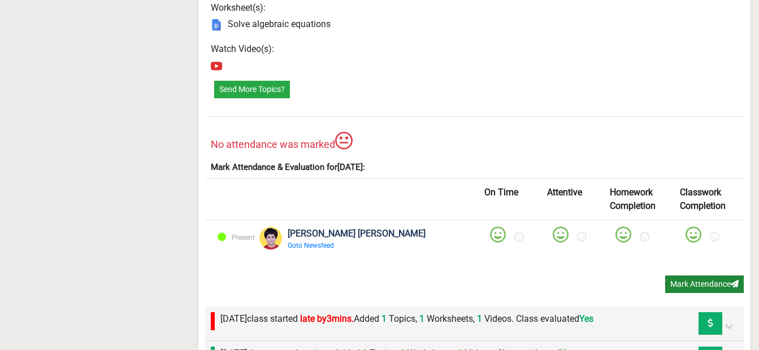 This screenshot has height=350, width=759. What do you see at coordinates (708, 199) in the screenshot?
I see `th: Classwork Completion` at bounding box center [708, 199].